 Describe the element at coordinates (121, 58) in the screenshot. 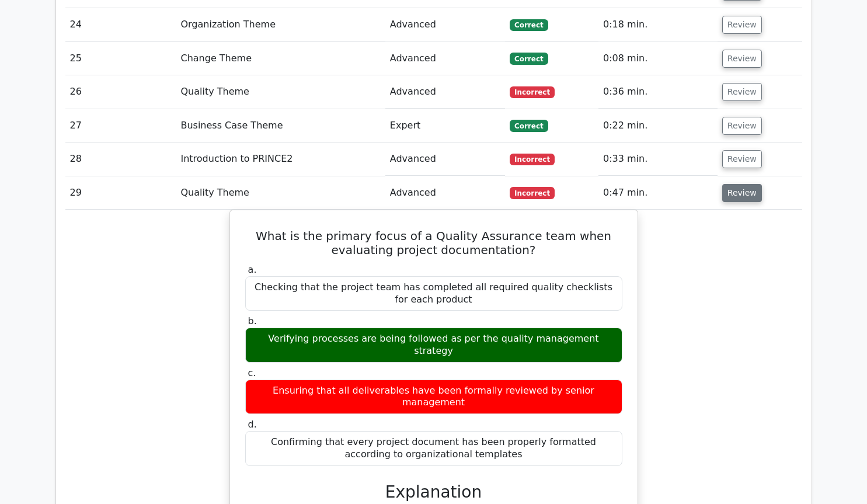

I see `td: 25` at that location.